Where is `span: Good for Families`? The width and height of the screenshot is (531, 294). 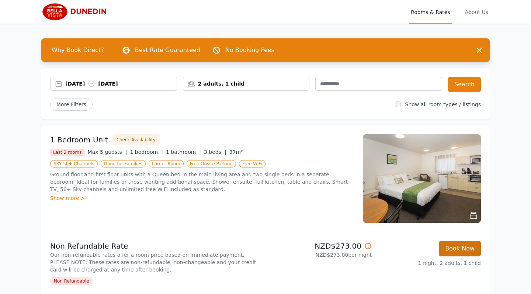
span: Good for Families is located at coordinates (123, 164).